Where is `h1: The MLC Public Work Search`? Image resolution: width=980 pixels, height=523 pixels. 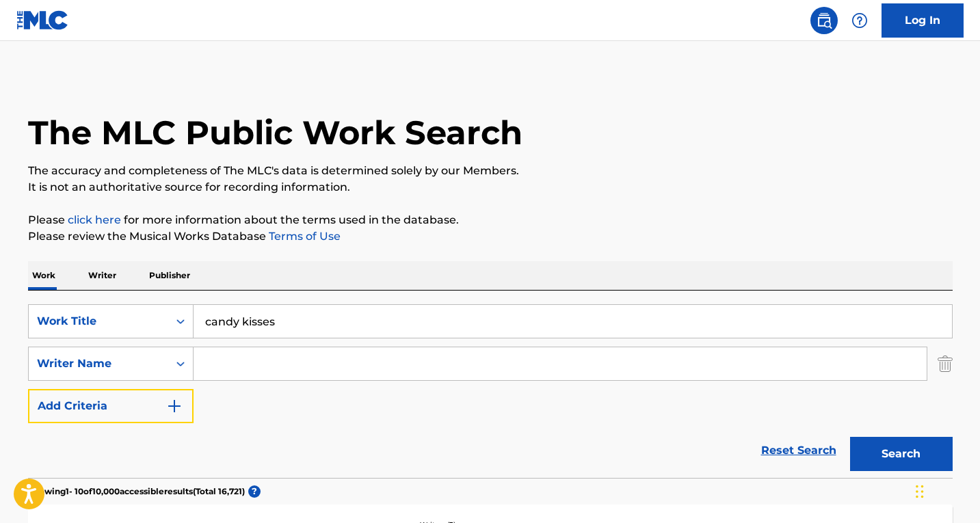 h1: The MLC Public Work Search is located at coordinates (274, 133).